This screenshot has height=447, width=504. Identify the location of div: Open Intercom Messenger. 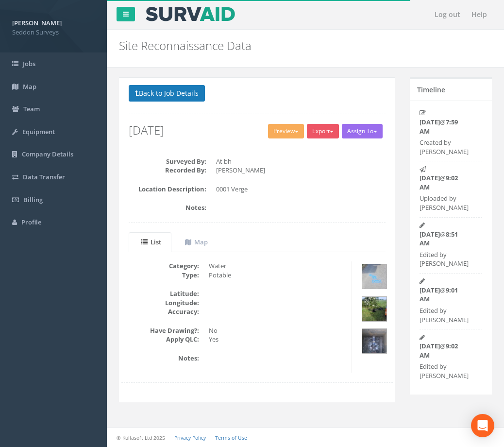
(483, 426).